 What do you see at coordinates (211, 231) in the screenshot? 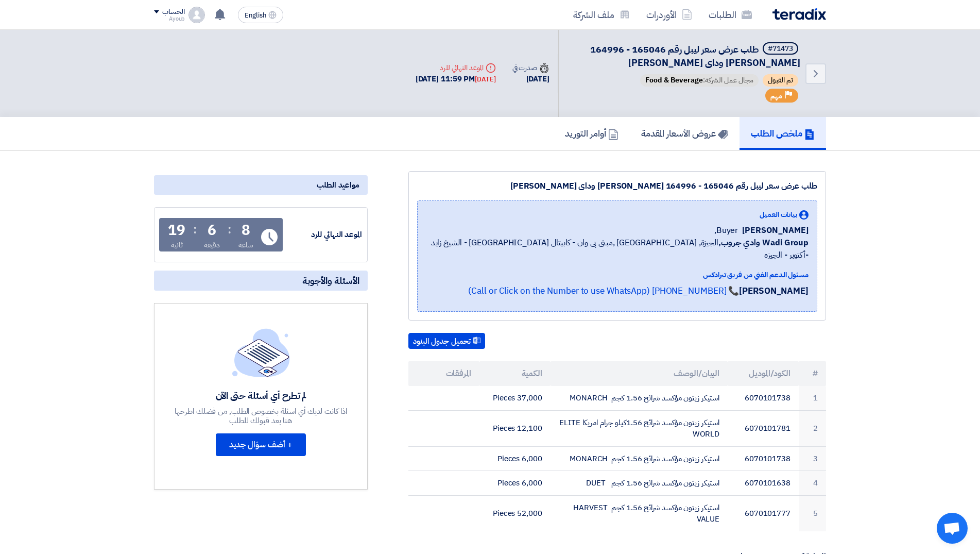
I see `div: 6` at bounding box center [211, 231].